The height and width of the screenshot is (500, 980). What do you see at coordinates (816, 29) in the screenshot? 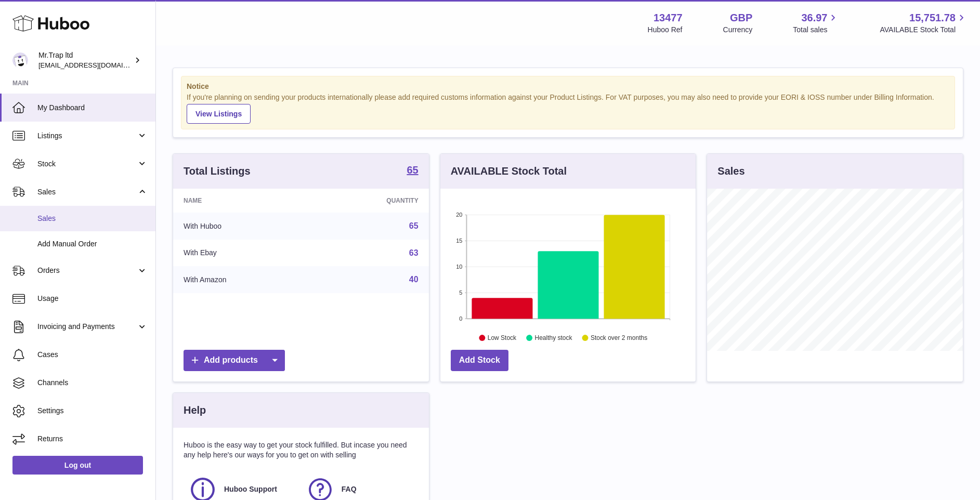
I see `span: Total sales` at bounding box center [816, 29].